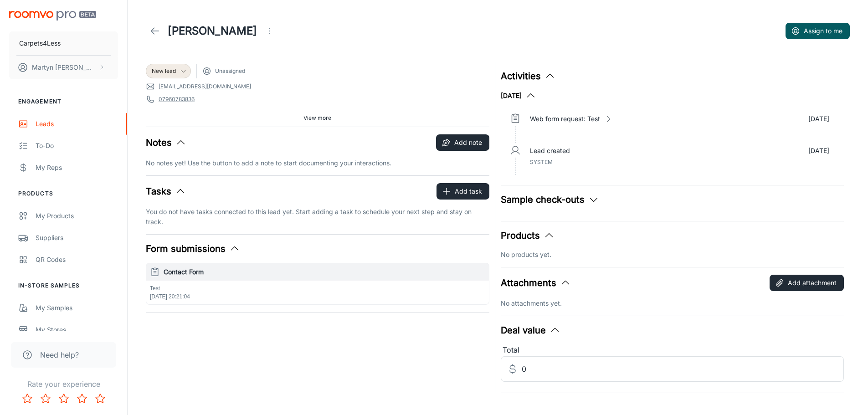  What do you see at coordinates (673, 303) in the screenshot?
I see `p: No attachments yet.` at bounding box center [673, 303].